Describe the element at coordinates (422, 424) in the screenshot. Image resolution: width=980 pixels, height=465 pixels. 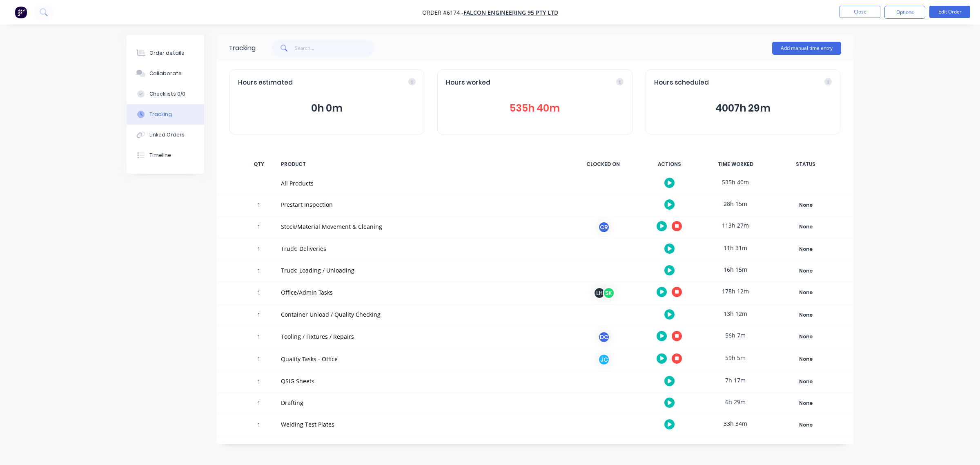
I see `div: Welding Test Plates` at that location.